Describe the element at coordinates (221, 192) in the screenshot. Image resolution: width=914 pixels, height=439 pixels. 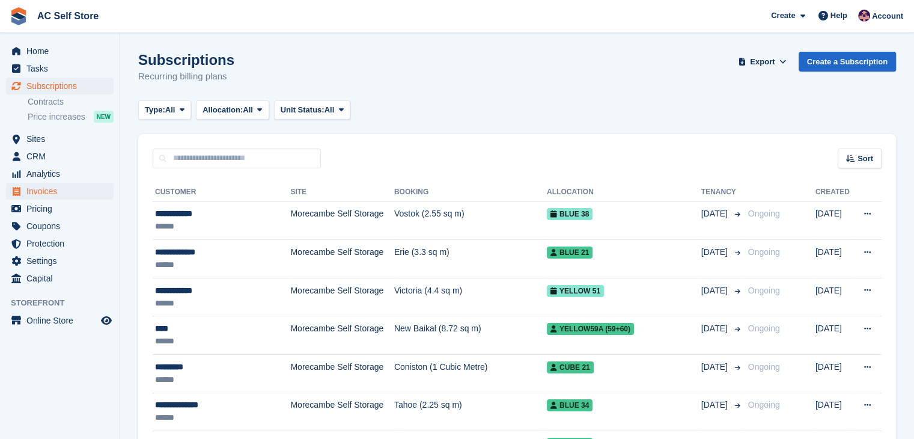
I see `th: Customer` at that location.